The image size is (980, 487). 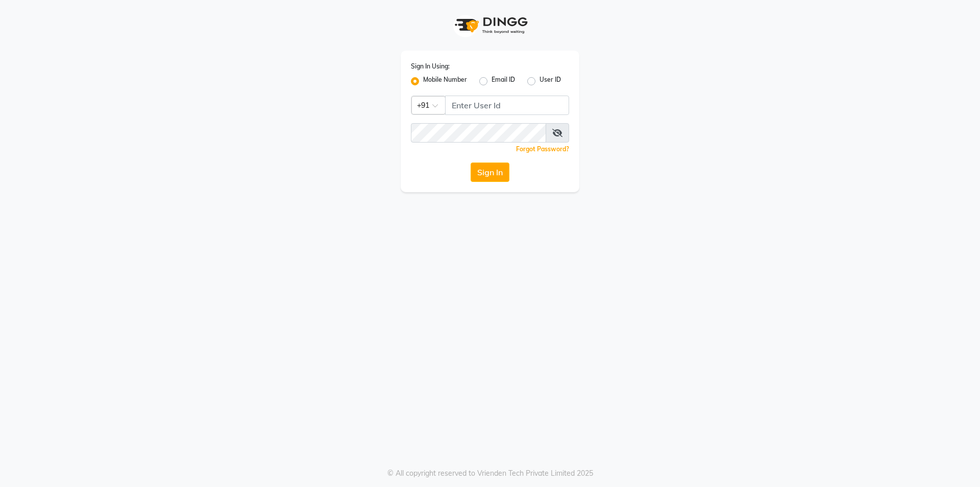 I want to click on img: logo1.svg, so click(x=490, y=25).